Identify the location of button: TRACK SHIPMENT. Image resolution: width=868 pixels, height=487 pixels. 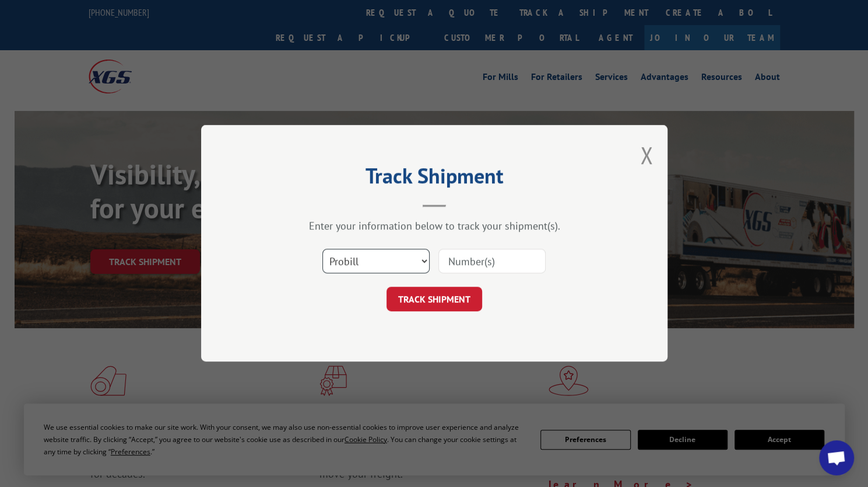
(434, 299).